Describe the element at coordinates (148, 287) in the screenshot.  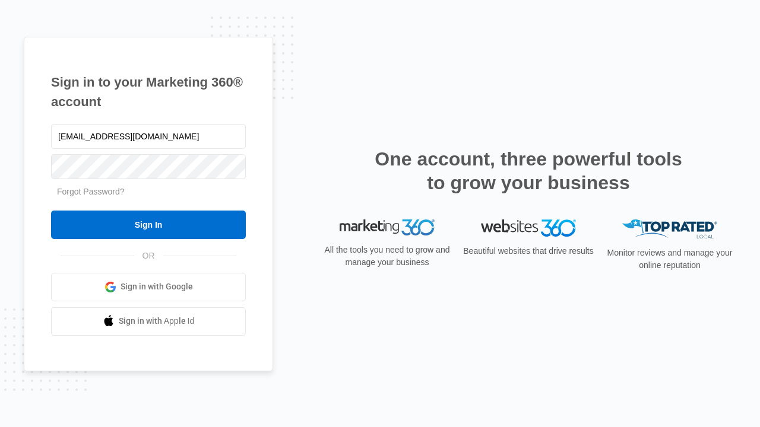
I see `a: Sign in with Google` at that location.